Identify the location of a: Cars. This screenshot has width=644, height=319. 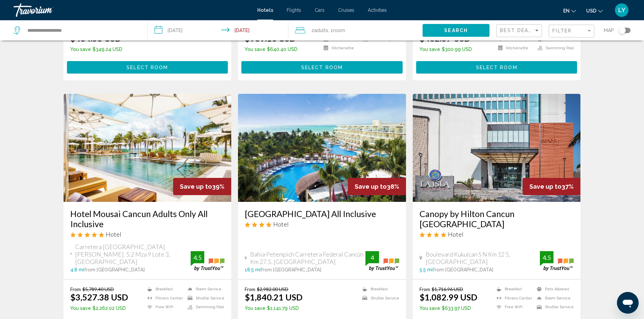
(319, 10).